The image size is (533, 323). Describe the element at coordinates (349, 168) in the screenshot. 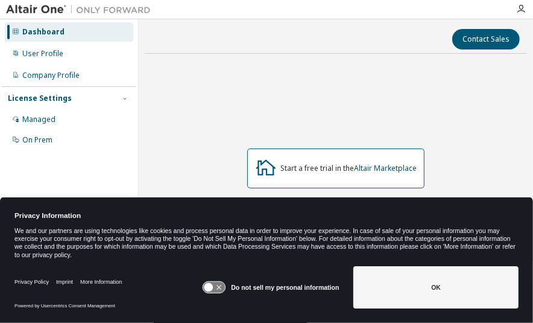

I see `div: Start a free trial in the` at that location.